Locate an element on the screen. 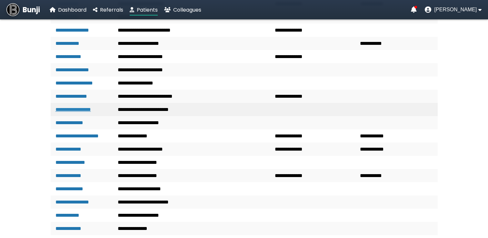 This screenshot has width=488, height=238. a: Notifications is located at coordinates (414, 10).